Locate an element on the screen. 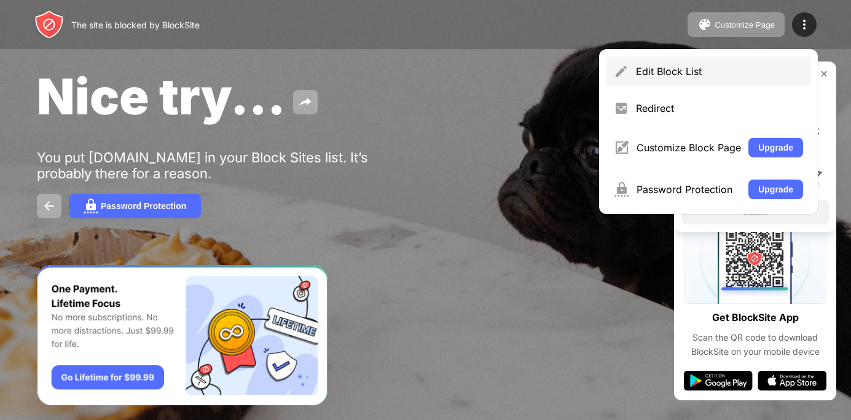  button: Password Protection is located at coordinates (135, 206).